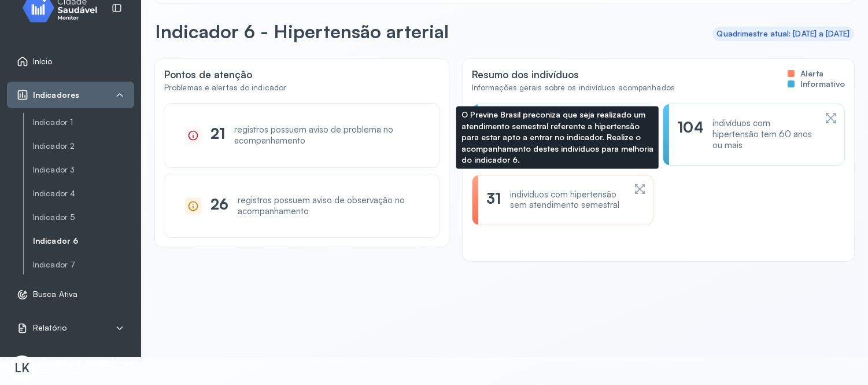 The width and height of the screenshot is (868, 385). Describe the element at coordinates (498, 134) in the screenshot. I see `div: 198` at that location.